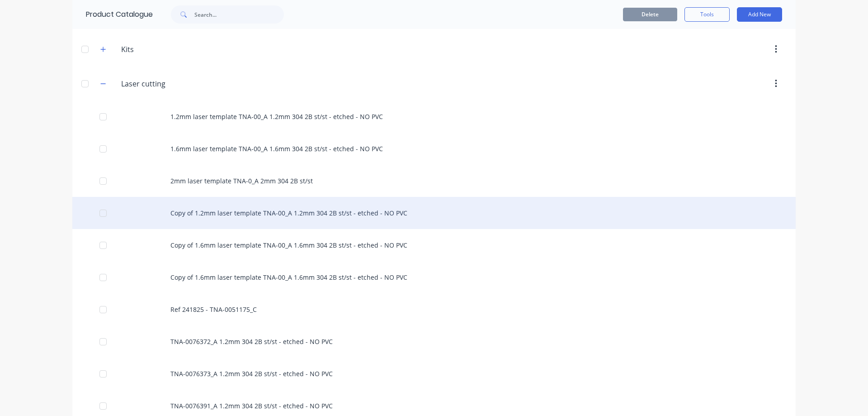 The image size is (868, 416). I want to click on div: TNA-0076372_A 1.2mm 304 2B st/st - etched - NO PVC, so click(434, 341).